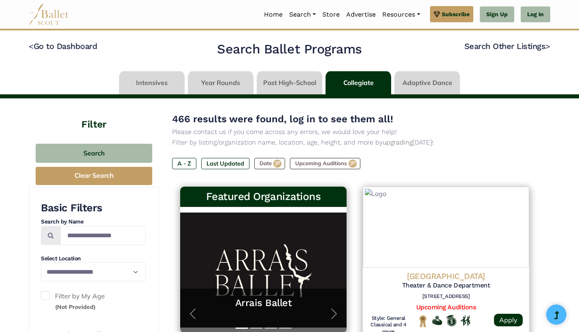 The width and height of the screenshot is (579, 332). What do you see at coordinates (93, 222) in the screenshot?
I see `h4: Search by Name` at bounding box center [93, 222].